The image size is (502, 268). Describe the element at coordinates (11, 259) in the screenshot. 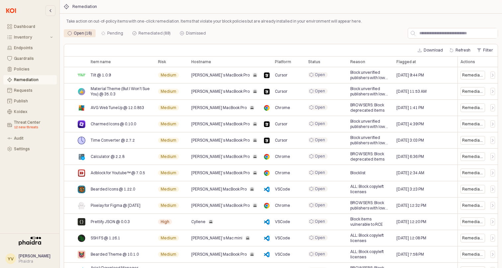

I see `div: YV` at that location.